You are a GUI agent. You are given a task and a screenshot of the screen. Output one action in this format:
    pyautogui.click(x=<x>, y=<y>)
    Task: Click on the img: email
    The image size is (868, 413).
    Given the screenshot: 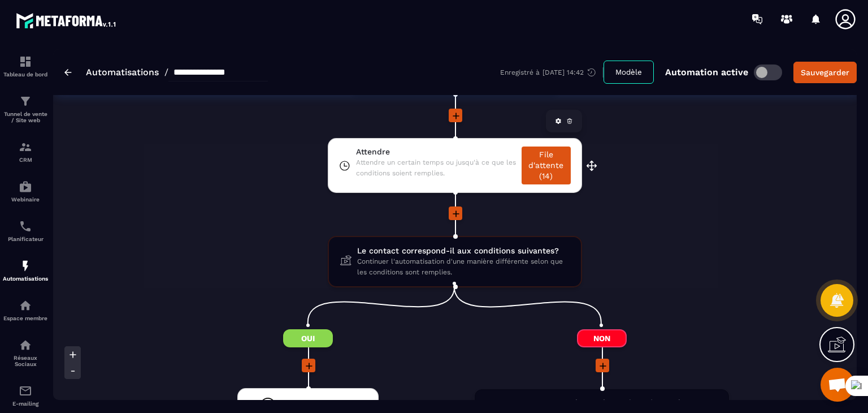 What is the action you would take?
    pyautogui.click(x=25, y=391)
    